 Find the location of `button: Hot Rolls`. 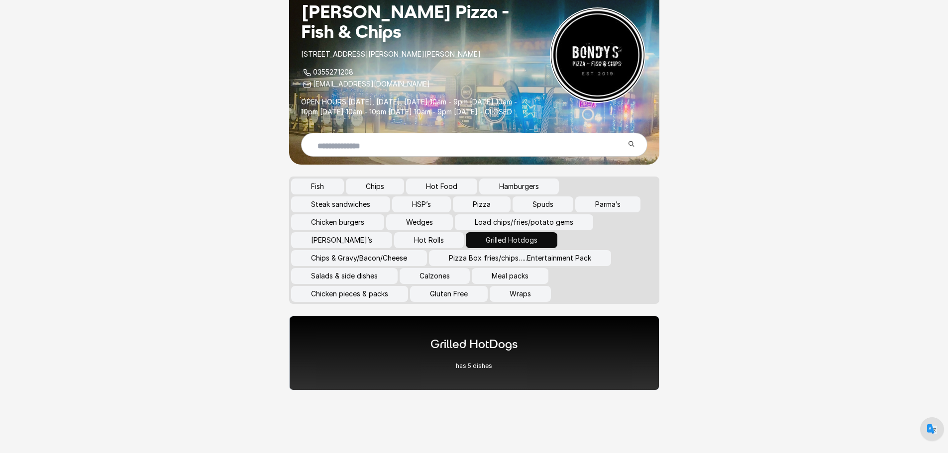

button: Hot Rolls is located at coordinates (429, 240).